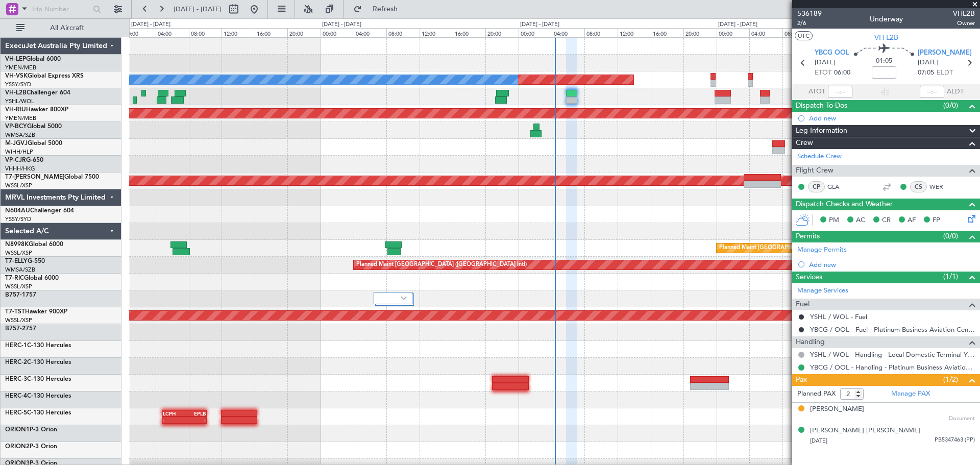 This screenshot has width=980, height=465. Describe the element at coordinates (950, 276) in the screenshot. I see `span: (1/1)` at that location.